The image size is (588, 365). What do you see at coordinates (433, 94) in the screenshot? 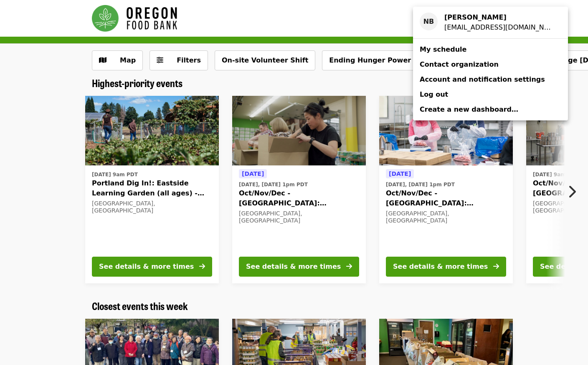
I see `span: Log out` at bounding box center [433, 94].